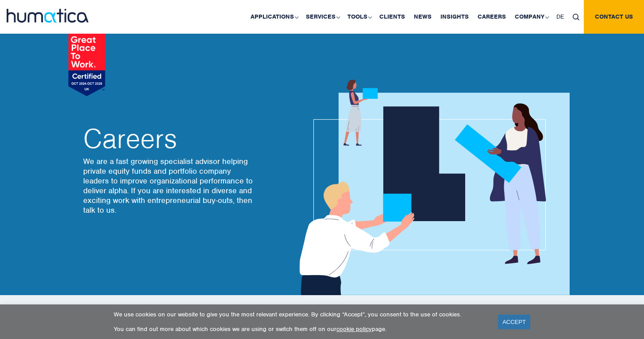  I want to click on p: We are a fast growing specialist advisor helping private equity funds and portfolio company leade..., so click(169, 186).